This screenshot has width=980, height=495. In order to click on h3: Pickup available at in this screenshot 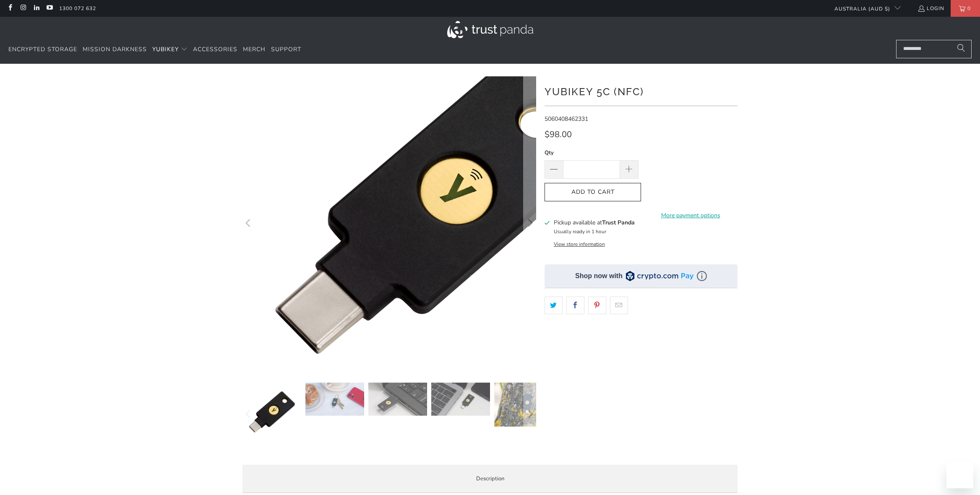, I will do `click(594, 223)`.